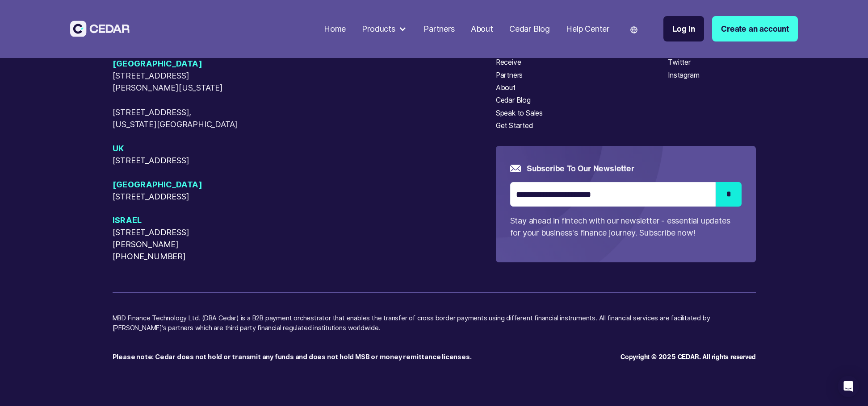 The height and width of the screenshot is (406, 868). Describe the element at coordinates (684, 29) in the screenshot. I see `a: Log in` at that location.